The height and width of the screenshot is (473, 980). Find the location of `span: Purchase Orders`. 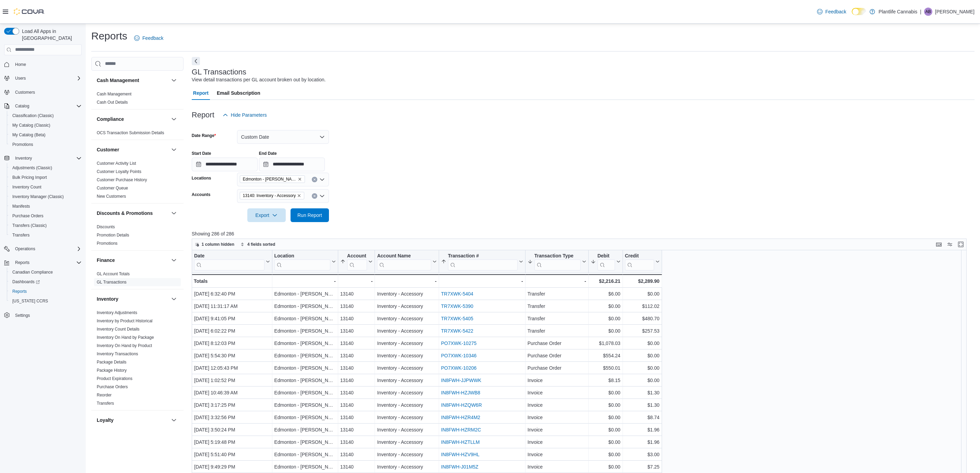

span: Purchase Orders is located at coordinates (28, 216).